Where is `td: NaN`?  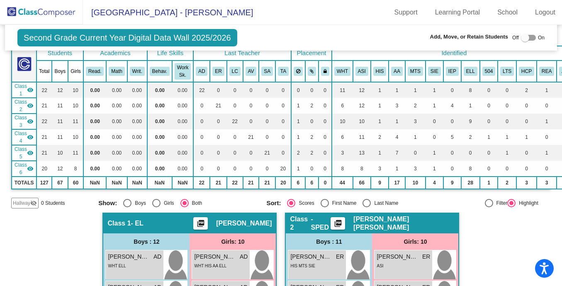
td: NaN is located at coordinates (137, 183).